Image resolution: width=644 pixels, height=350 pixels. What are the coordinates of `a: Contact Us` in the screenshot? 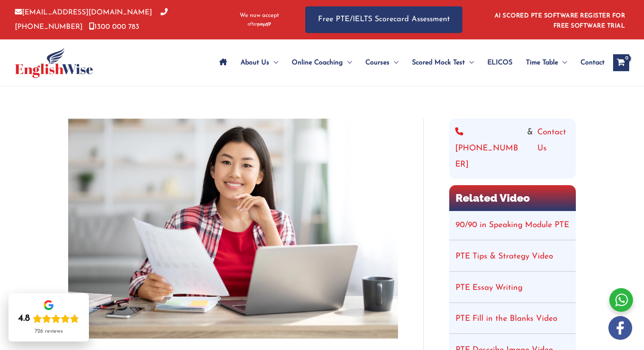 It's located at (553, 149).